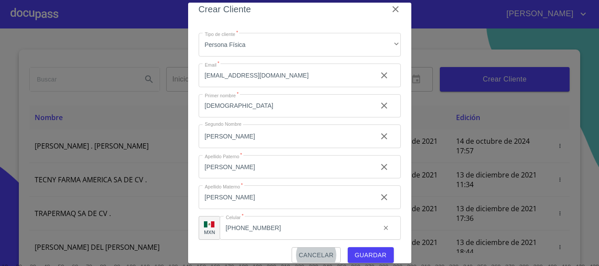 This screenshot has height=266, width=599. I want to click on p: MXN, so click(210, 232).